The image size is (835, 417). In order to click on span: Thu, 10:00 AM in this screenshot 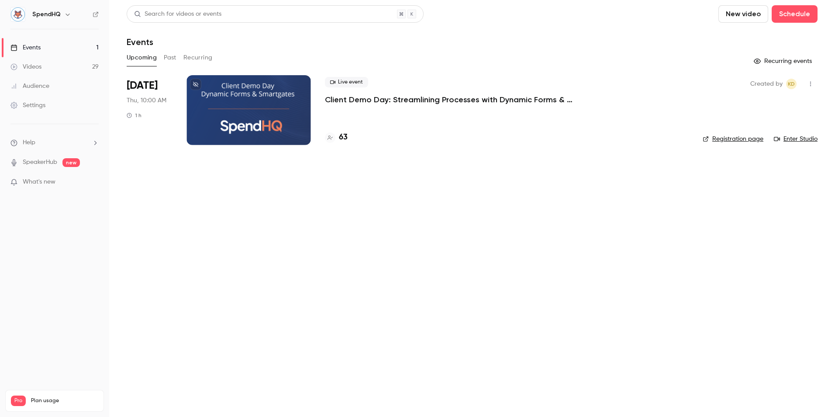, I will do `click(146, 100)`.